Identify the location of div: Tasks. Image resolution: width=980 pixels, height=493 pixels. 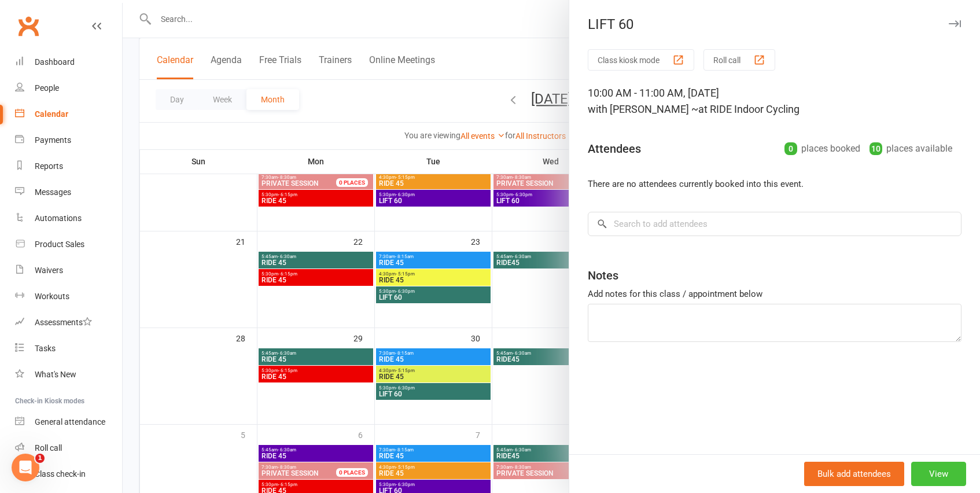
(45, 348).